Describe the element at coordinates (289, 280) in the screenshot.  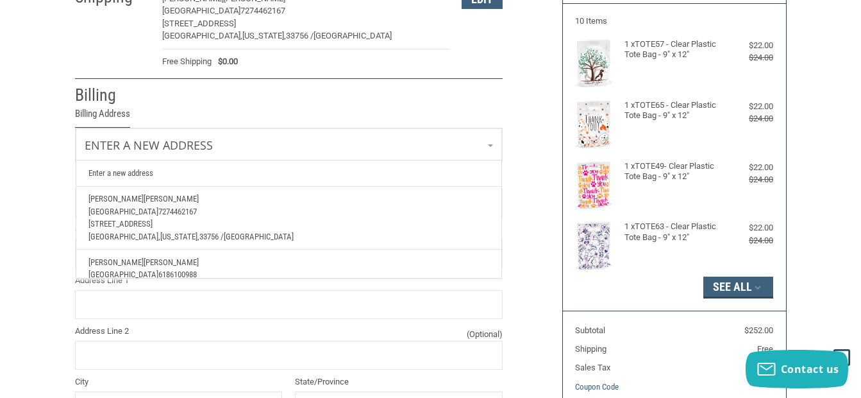
I see `label: Address Line 1` at that location.